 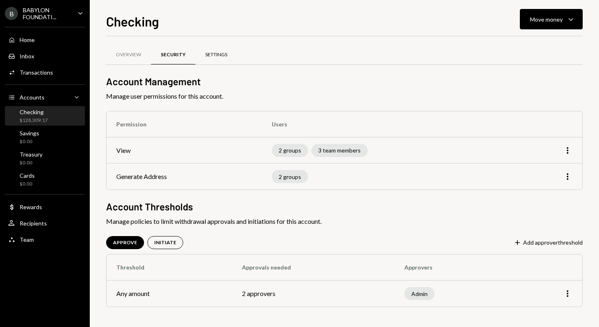 I want to click on td: 2 approvers, so click(x=314, y=294).